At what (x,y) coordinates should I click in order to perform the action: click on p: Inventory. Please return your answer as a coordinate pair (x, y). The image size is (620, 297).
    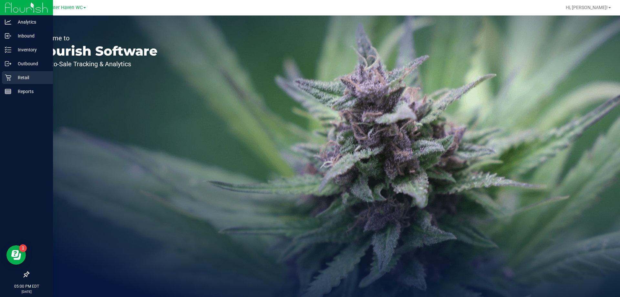
    Looking at the image, I should click on (31, 50).